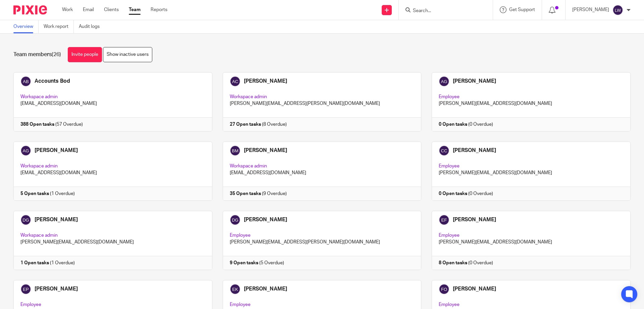 Image resolution: width=644 pixels, height=309 pixels. Describe the element at coordinates (522, 10) in the screenshot. I see `span: Get Support` at that location.